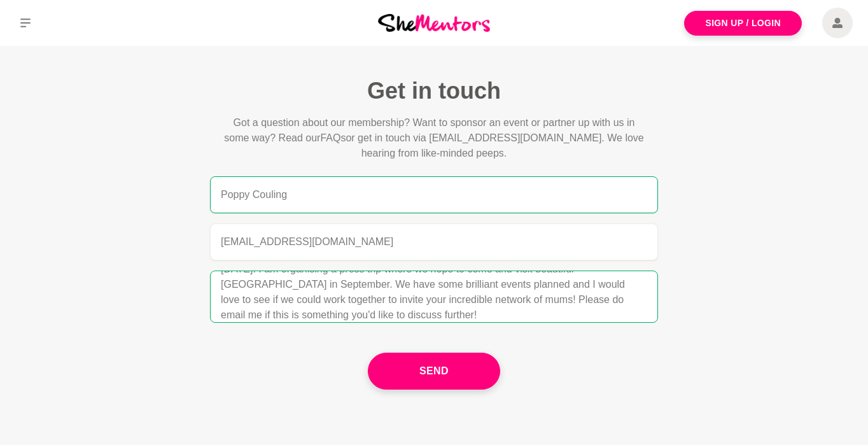 The width and height of the screenshot is (868, 445). Describe the element at coordinates (434, 195) in the screenshot. I see `input: Name` at that location.